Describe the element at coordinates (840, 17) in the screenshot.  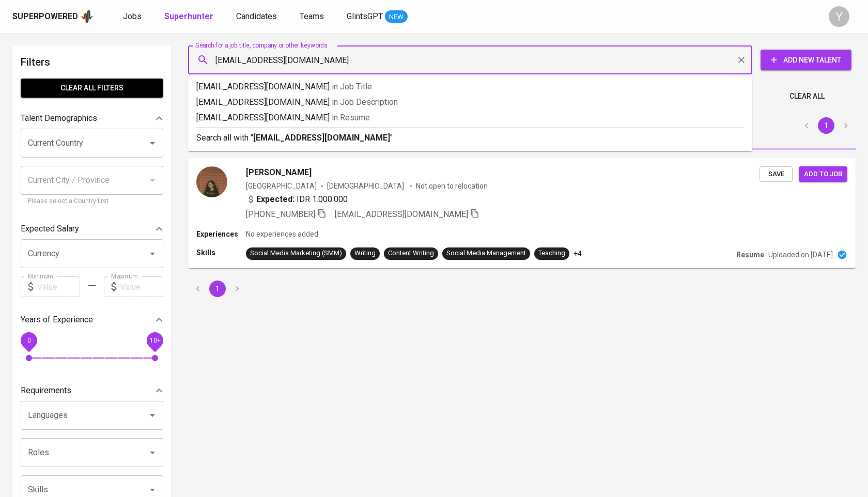
I see `div: Y` at that location.